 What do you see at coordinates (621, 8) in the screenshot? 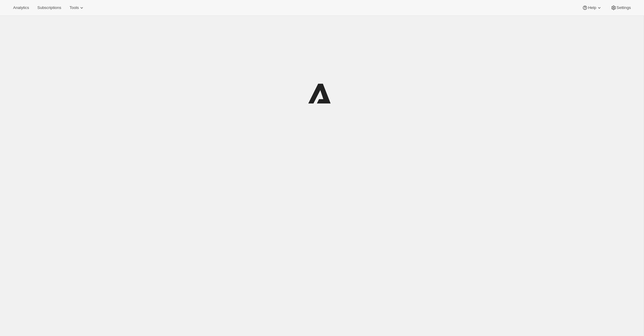
I see `button: Settings` at bounding box center [621, 8].